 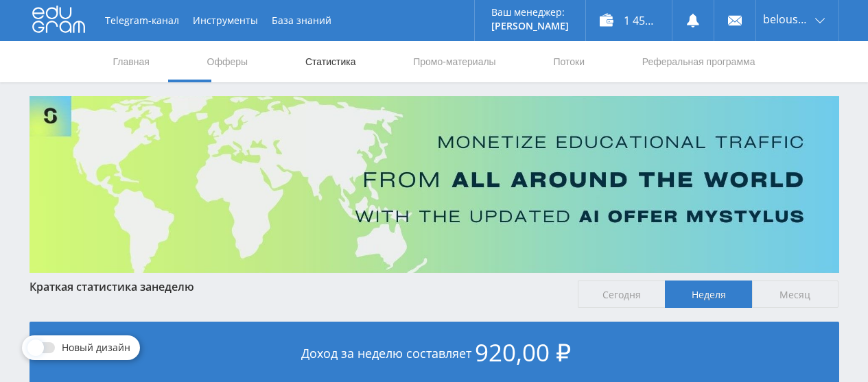 I want to click on a: Реферальная программа, so click(x=699, y=62).